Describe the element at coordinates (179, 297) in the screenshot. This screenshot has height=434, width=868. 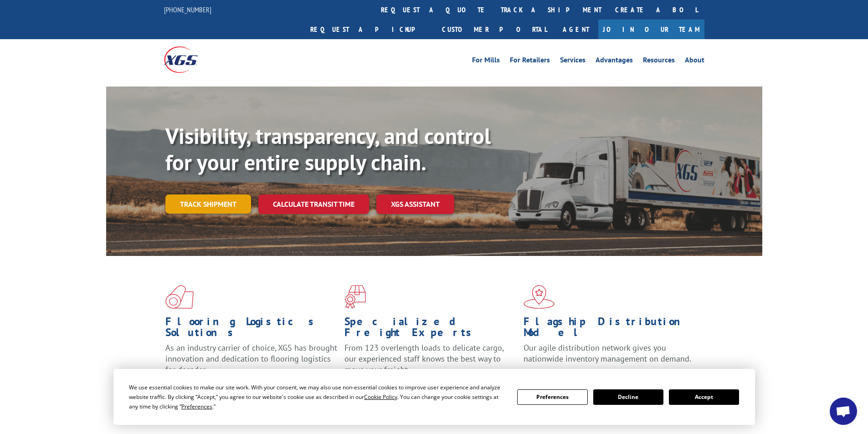
I see `img: xgs-icon-total-supply-chain-intelligence-red` at that location.